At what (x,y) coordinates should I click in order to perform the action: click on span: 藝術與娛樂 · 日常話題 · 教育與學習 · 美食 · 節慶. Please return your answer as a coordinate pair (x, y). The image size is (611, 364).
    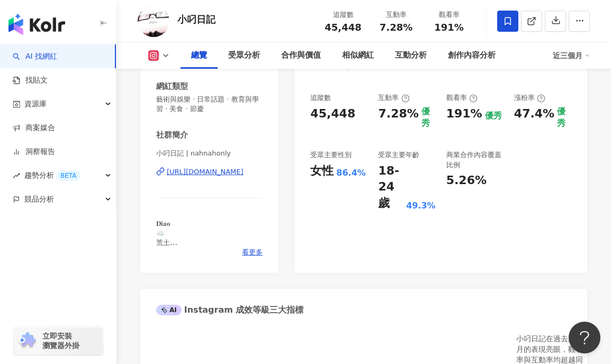
    Looking at the image, I should click on (209, 105).